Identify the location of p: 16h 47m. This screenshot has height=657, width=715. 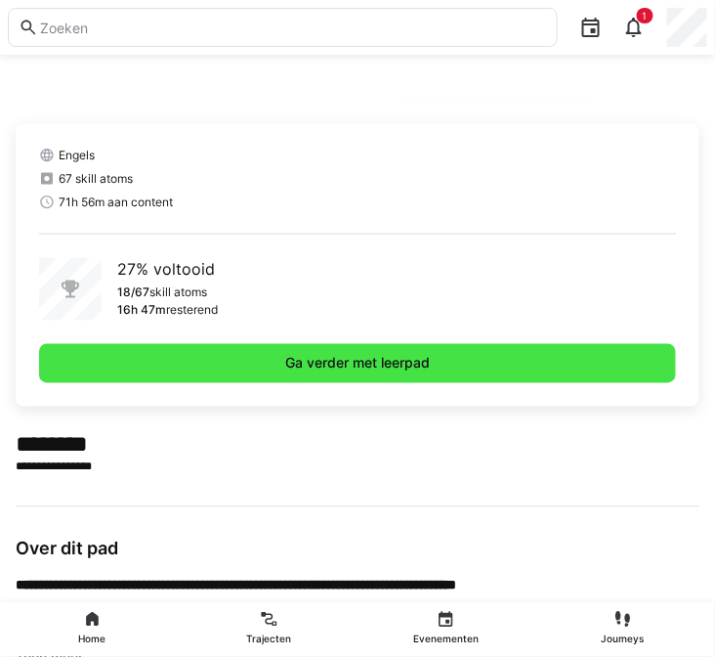
(142, 311).